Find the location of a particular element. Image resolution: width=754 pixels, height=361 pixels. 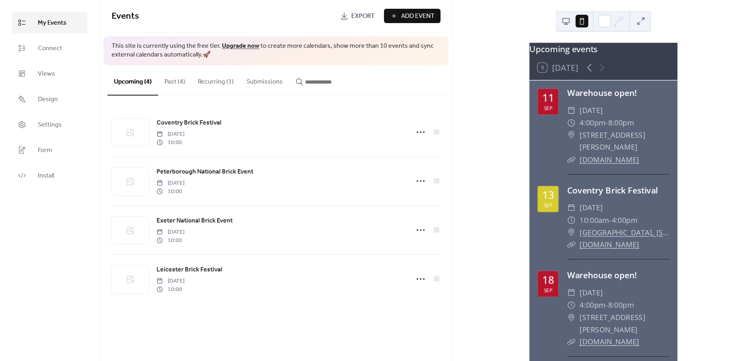

span: Coventry Brick Festival is located at coordinates (189, 123).